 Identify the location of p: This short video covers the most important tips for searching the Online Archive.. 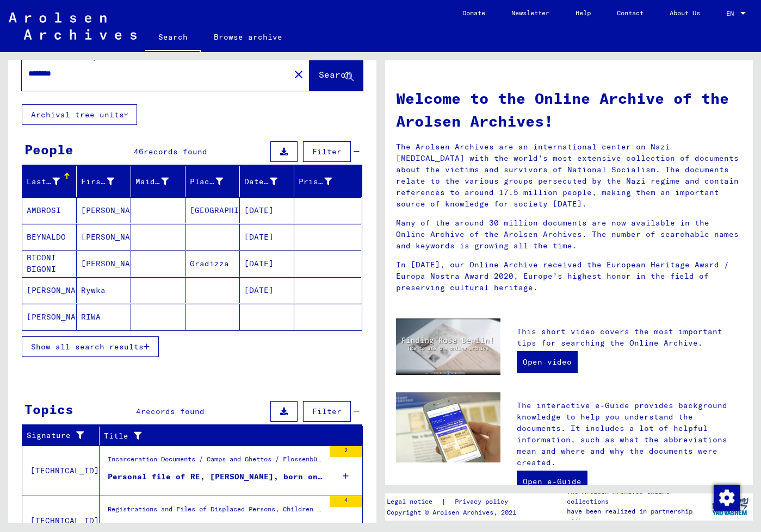
(629, 338).